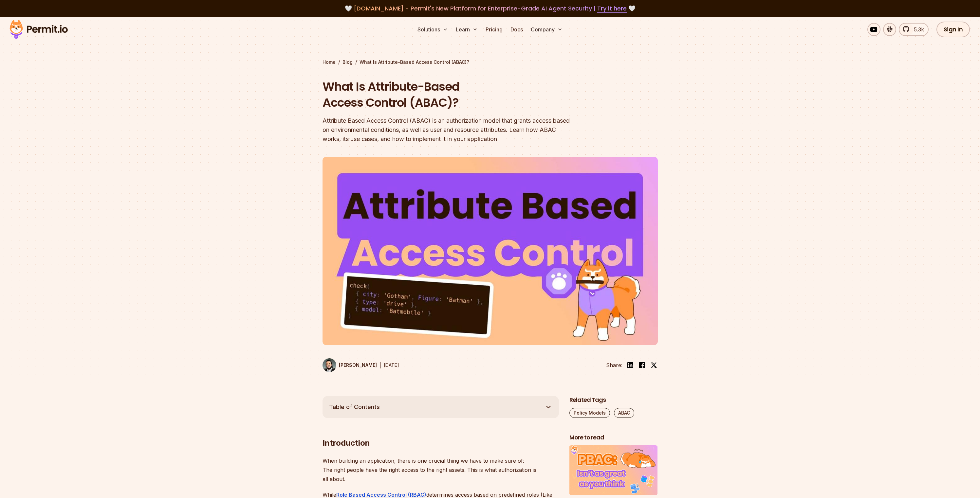  I want to click on a: Try it here, so click(612, 8).